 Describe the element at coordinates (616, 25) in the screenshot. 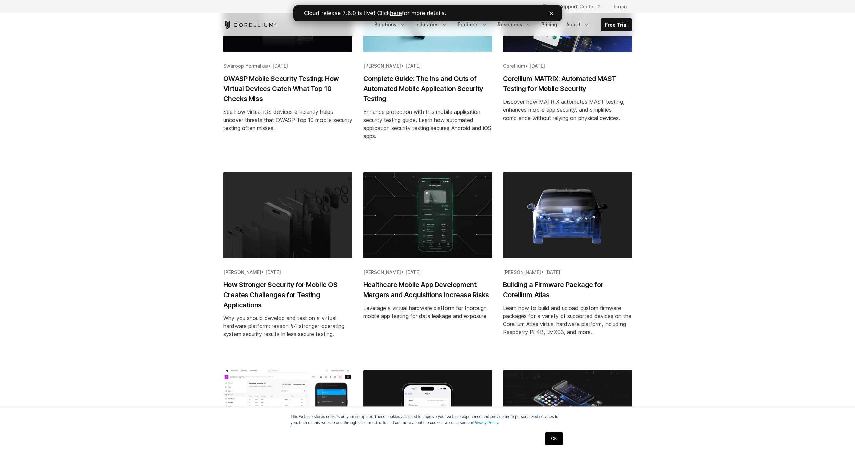

I see `a: Free Trial` at that location.